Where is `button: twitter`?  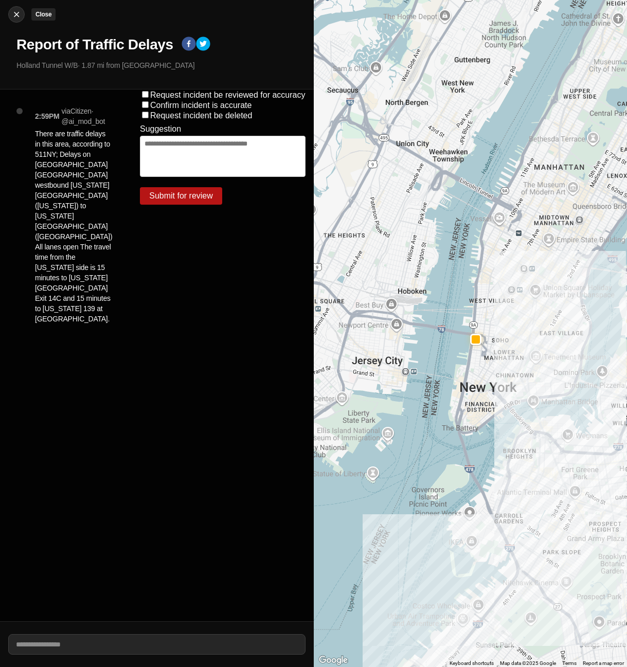
button: twitter is located at coordinates (203, 45).